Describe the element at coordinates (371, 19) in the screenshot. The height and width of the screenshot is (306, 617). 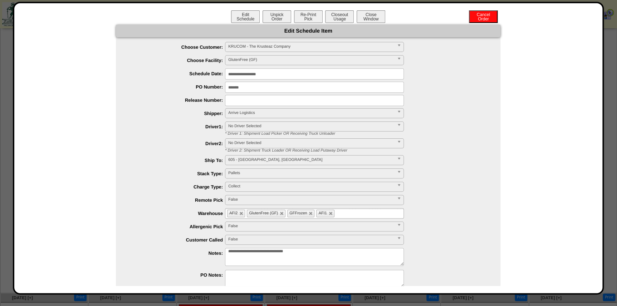
I see `a: CloseWindow` at that location.